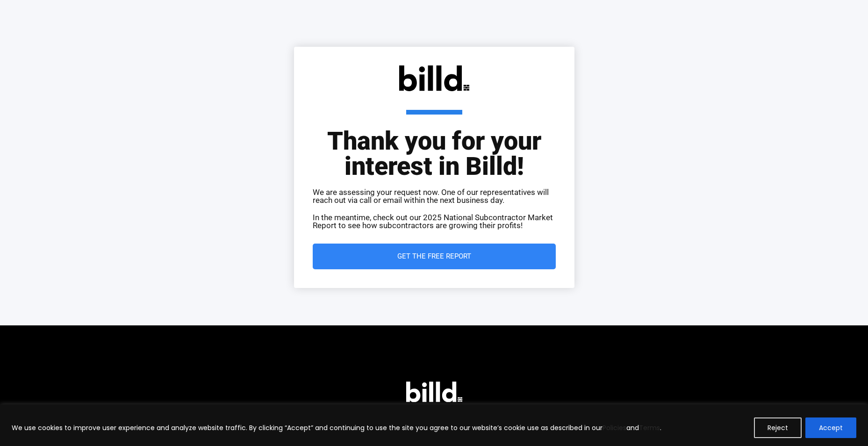 This screenshot has width=868, height=446. What do you see at coordinates (434, 144) in the screenshot?
I see `h1: Thank you for your interest in Billd!` at bounding box center [434, 144].